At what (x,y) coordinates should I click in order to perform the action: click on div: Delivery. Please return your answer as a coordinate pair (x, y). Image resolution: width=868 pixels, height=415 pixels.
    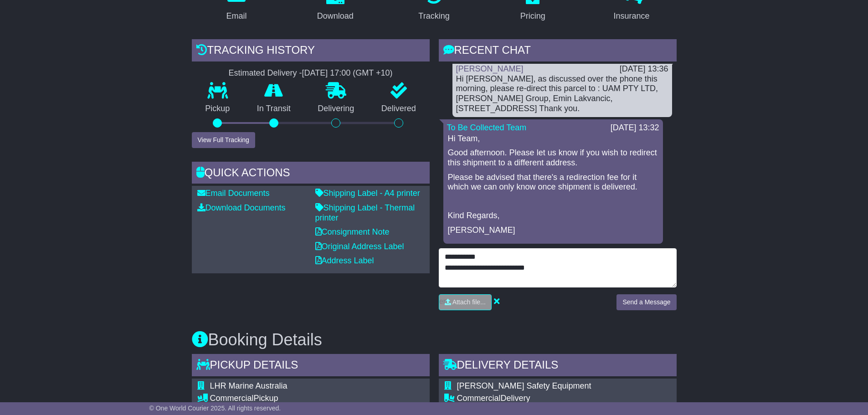
    Looking at the image, I should click on (531, 399).